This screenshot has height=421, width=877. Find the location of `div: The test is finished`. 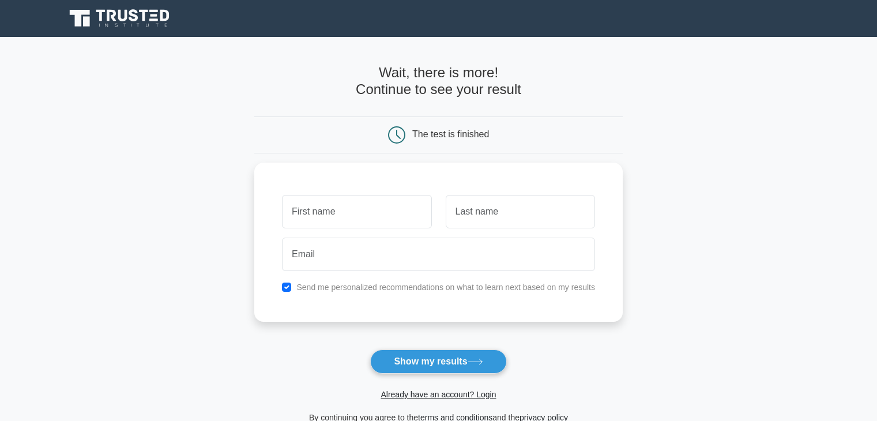

div: The test is finished is located at coordinates (450, 134).